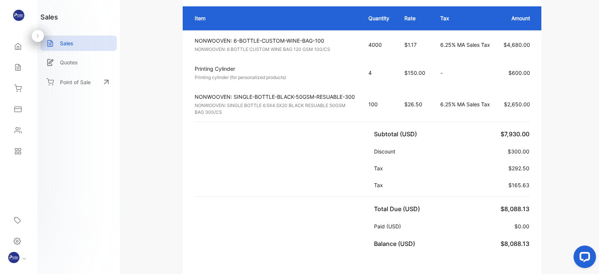  I want to click on p: Printing cylinder (for personalized products), so click(275, 78).